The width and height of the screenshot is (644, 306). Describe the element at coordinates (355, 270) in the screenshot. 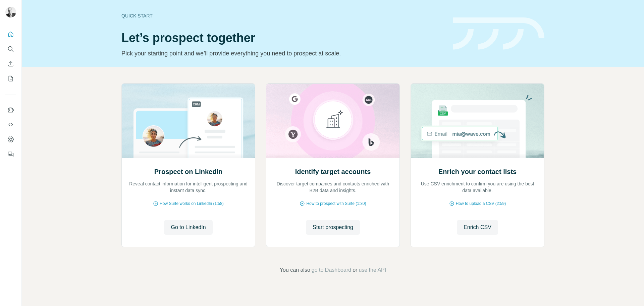

I see `span: or` at that location.